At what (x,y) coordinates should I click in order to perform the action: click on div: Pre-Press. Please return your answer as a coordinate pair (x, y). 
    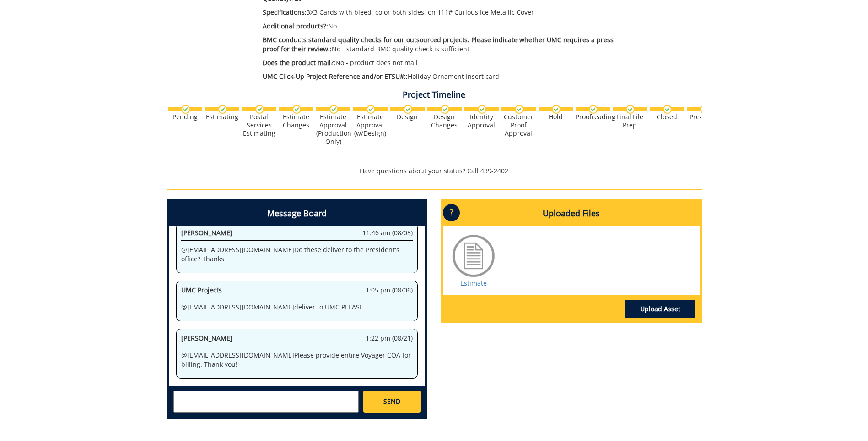
    Looking at the image, I should click on (704, 117).